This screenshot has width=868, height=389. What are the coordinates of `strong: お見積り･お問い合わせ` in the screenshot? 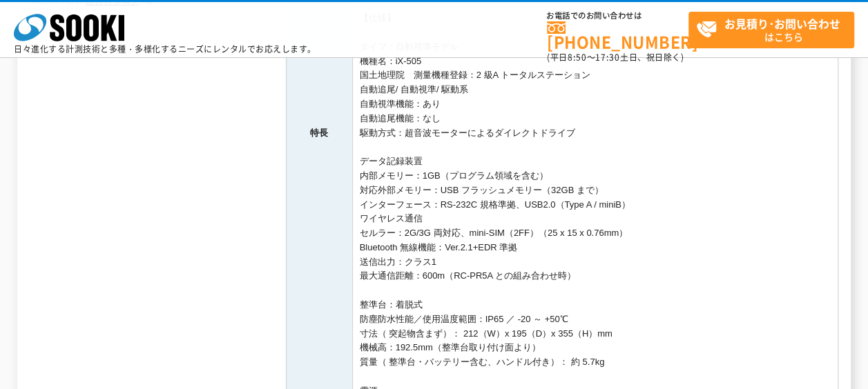 It's located at (782, 23).